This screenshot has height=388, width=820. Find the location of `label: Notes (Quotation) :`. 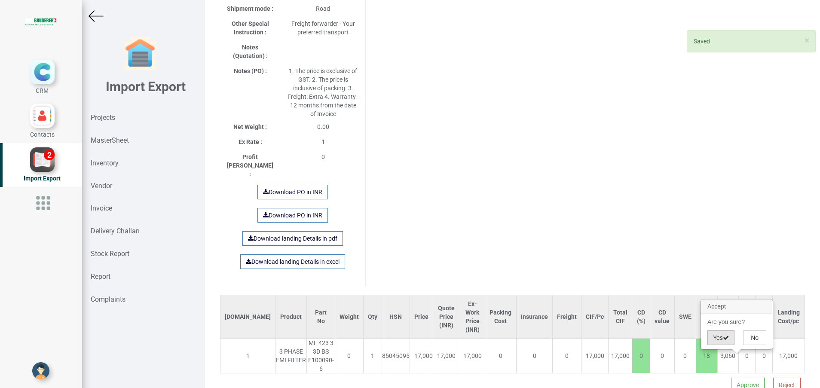

label: Notes (Quotation) : is located at coordinates (250, 52).